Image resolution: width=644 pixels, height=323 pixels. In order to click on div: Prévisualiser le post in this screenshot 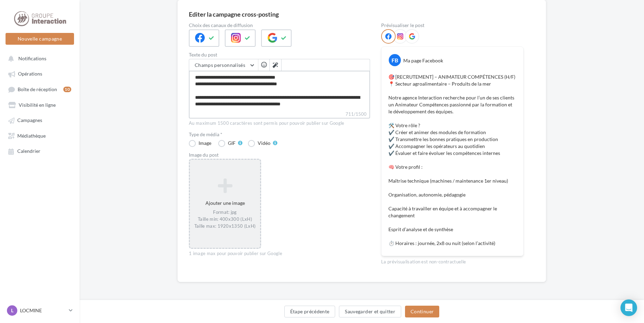, I will do `click(452, 25)`.